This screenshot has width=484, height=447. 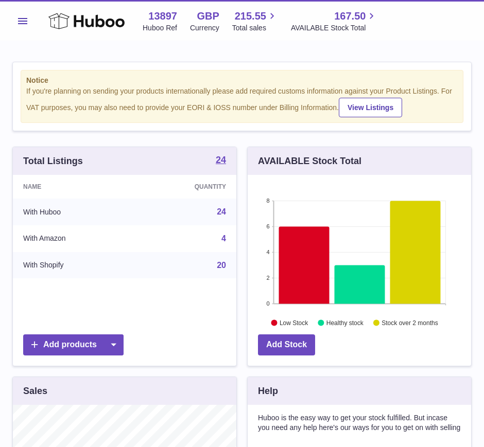 I want to click on td: With Huboo, so click(x=74, y=212).